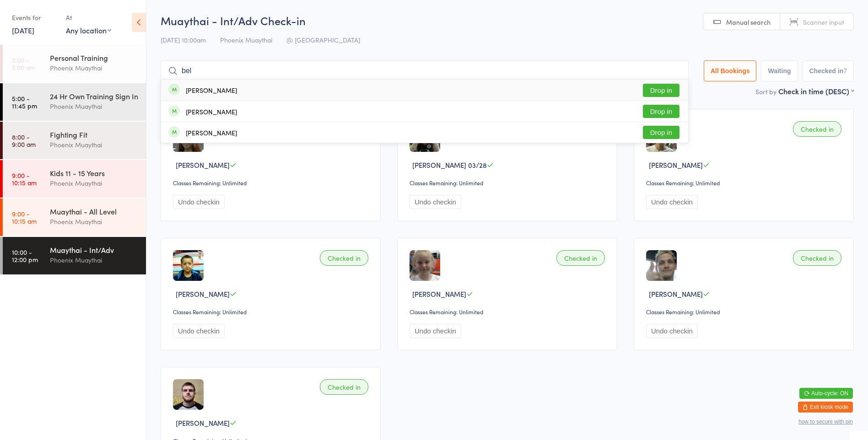 This screenshot has height=440, width=868. I want to click on a: 5:00 -11:45 pm24 Hr Own Training Sign InPhoenix Muaythai, so click(74, 102).